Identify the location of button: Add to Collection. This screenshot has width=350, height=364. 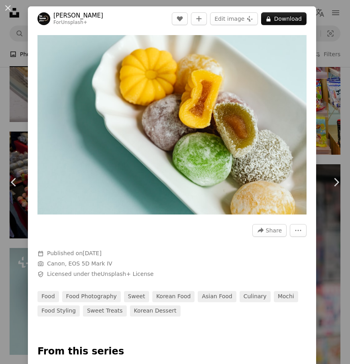
(199, 19).